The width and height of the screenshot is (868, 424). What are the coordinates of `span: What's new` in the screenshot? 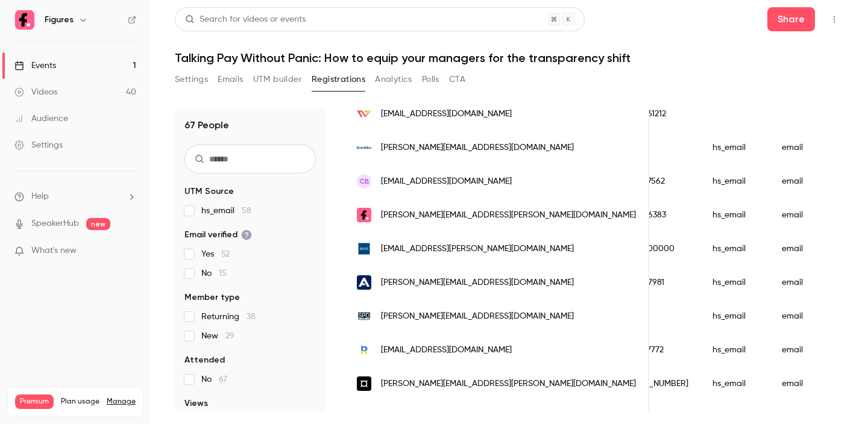 It's located at (53, 251).